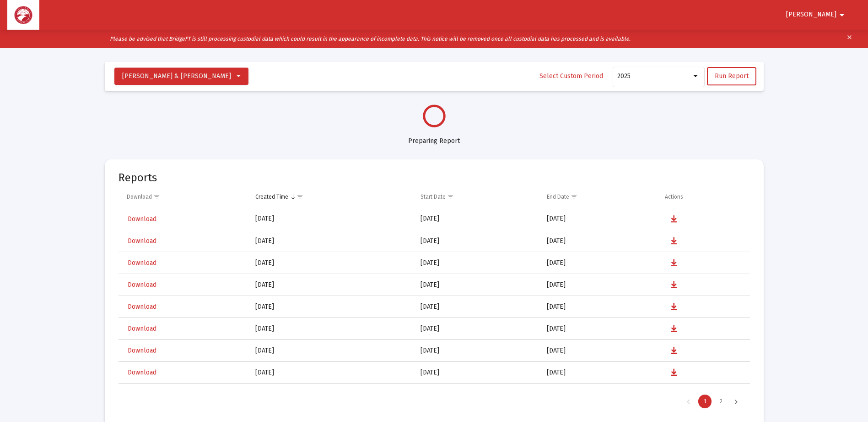  Describe the element at coordinates (732, 76) in the screenshot. I see `span: Run Report` at that location.